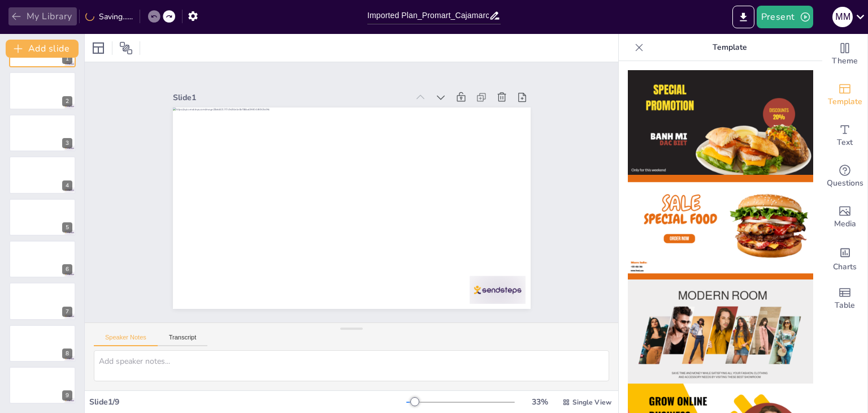  I want to click on button: My Library, so click(42, 17).